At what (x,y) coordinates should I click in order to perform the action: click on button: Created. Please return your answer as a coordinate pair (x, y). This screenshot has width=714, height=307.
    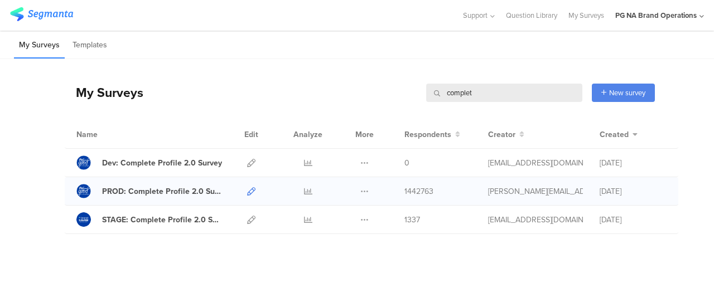
    Looking at the image, I should click on (619, 134).